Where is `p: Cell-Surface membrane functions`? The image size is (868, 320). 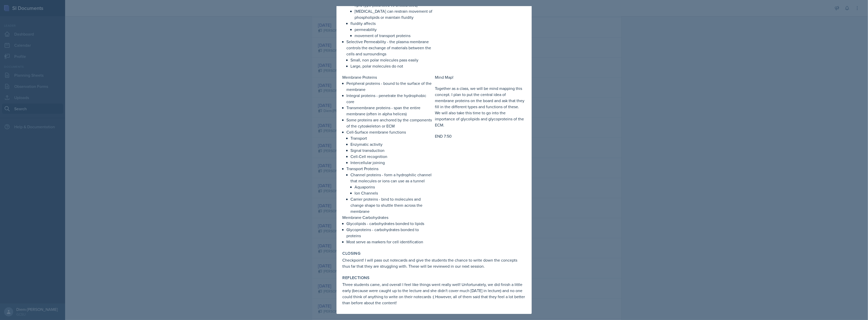 p: Cell-Surface membrane functions is located at coordinates (390, 132).